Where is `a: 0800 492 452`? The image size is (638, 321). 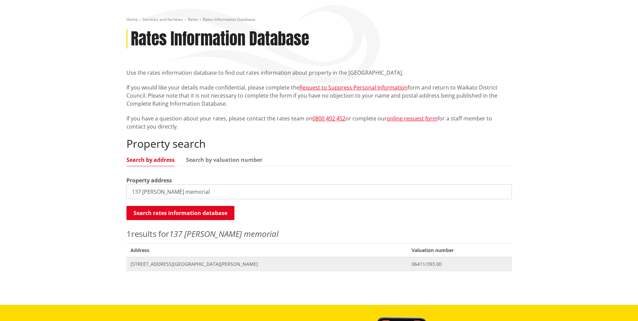
a: 0800 492 452 is located at coordinates (329, 118).